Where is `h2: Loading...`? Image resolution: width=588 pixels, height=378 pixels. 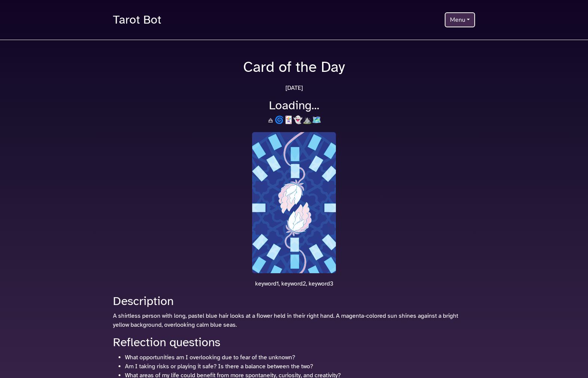 h2: Loading... is located at coordinates (294, 105).